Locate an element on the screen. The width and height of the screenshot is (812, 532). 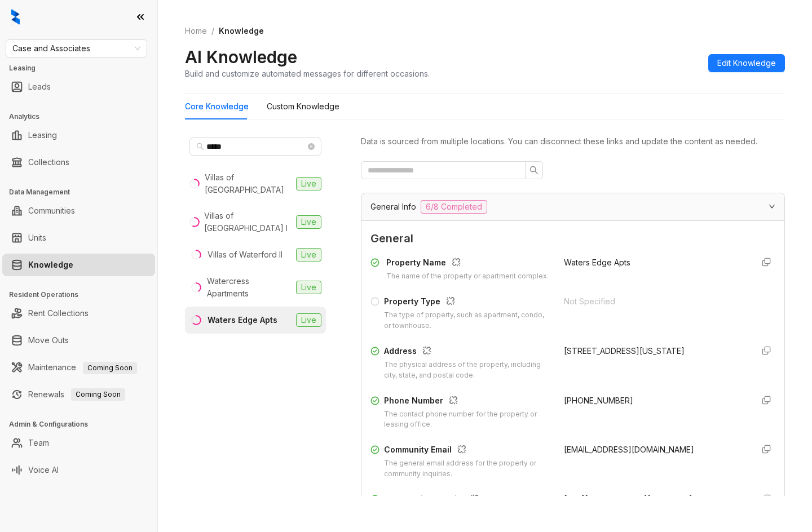
h3: Resident Operations is located at coordinates (83, 295).